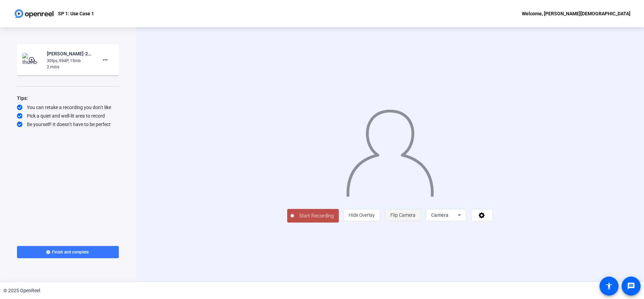  I want to click on span: Hide Overlay, so click(362, 215).